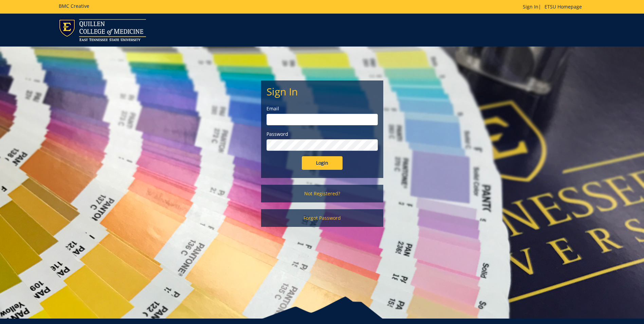 This screenshot has width=644, height=324. Describe the element at coordinates (322, 163) in the screenshot. I see `input: Login` at that location.